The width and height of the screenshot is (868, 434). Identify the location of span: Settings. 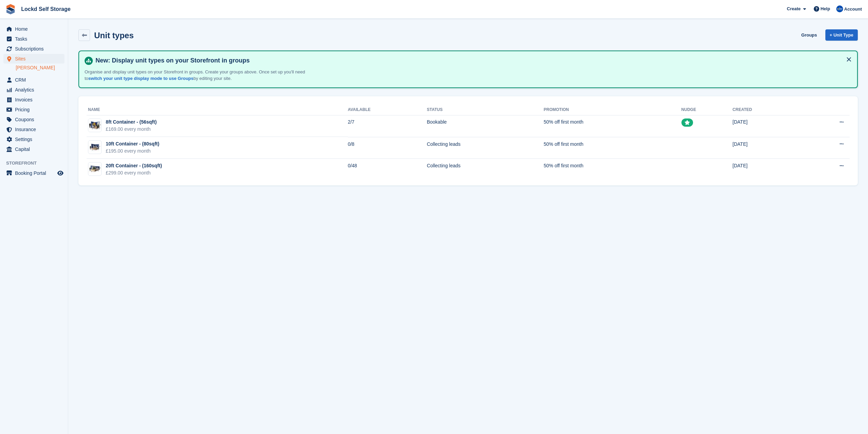
(36, 139).